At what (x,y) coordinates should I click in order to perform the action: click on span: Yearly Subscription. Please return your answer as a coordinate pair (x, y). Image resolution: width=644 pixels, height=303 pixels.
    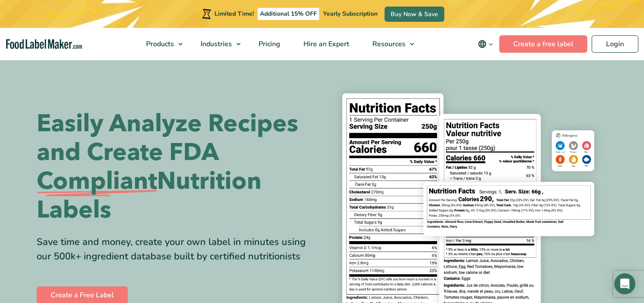
    Looking at the image, I should click on (350, 13).